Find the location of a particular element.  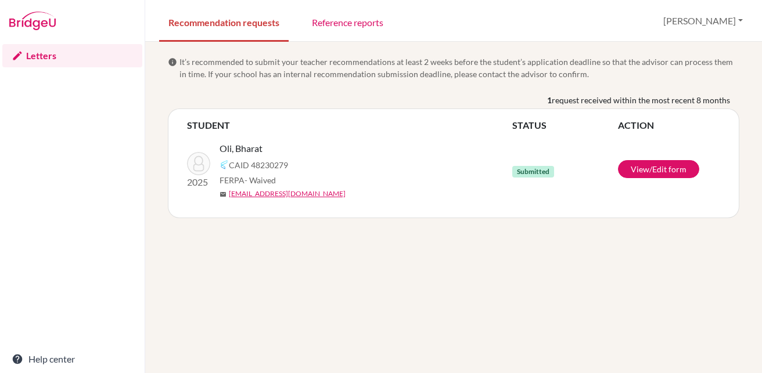

th: STUDENT is located at coordinates (349, 125).